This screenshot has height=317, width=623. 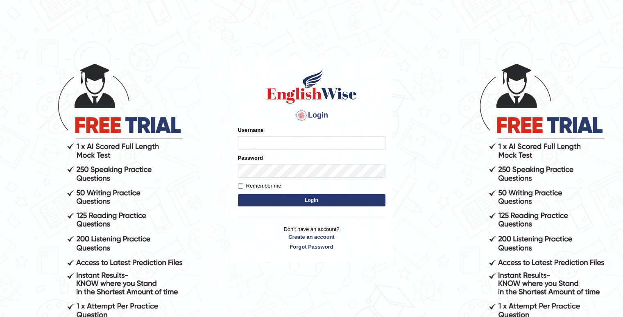 I want to click on label: Remember me, so click(x=260, y=186).